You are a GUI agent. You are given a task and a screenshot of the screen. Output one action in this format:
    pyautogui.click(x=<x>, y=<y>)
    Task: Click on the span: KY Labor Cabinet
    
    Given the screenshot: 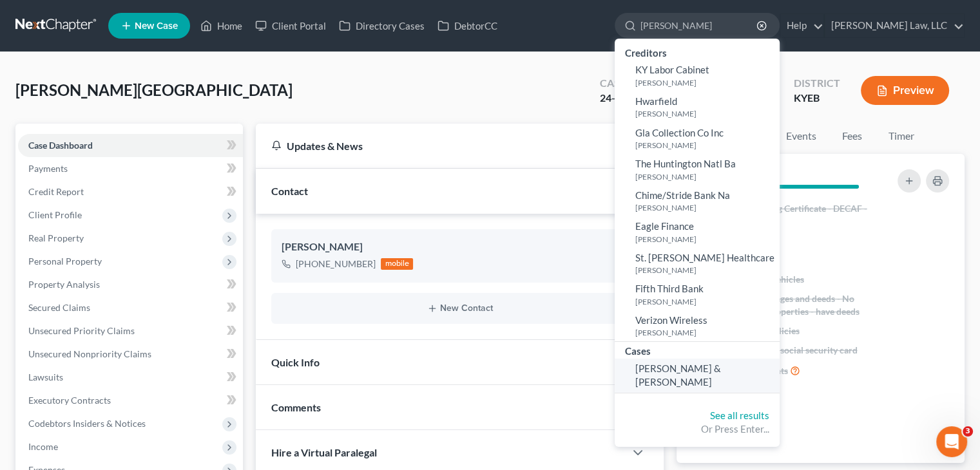 What is the action you would take?
    pyautogui.click(x=672, y=70)
    